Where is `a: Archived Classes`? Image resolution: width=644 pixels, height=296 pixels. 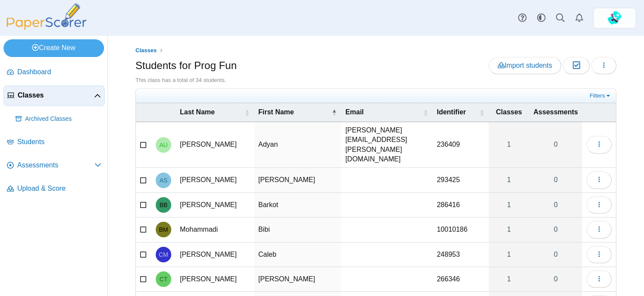
a: Archived Classes is located at coordinates (58, 119).